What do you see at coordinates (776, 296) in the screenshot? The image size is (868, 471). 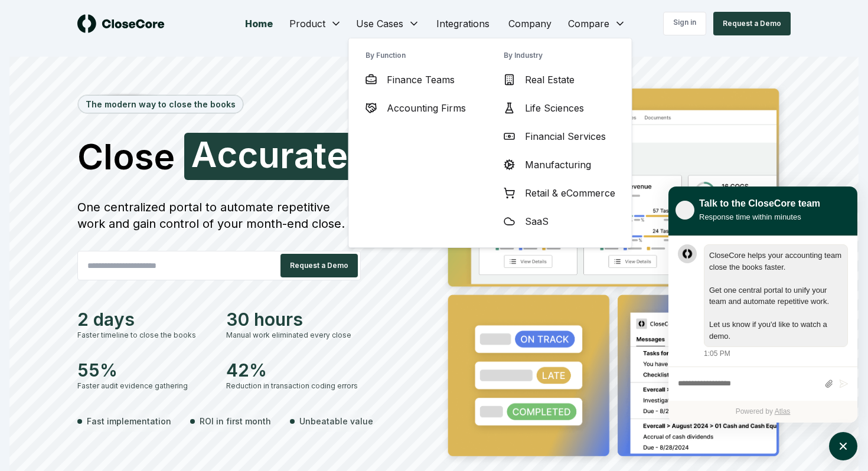 I see `div: atlas-message-bubble` at bounding box center [776, 296].